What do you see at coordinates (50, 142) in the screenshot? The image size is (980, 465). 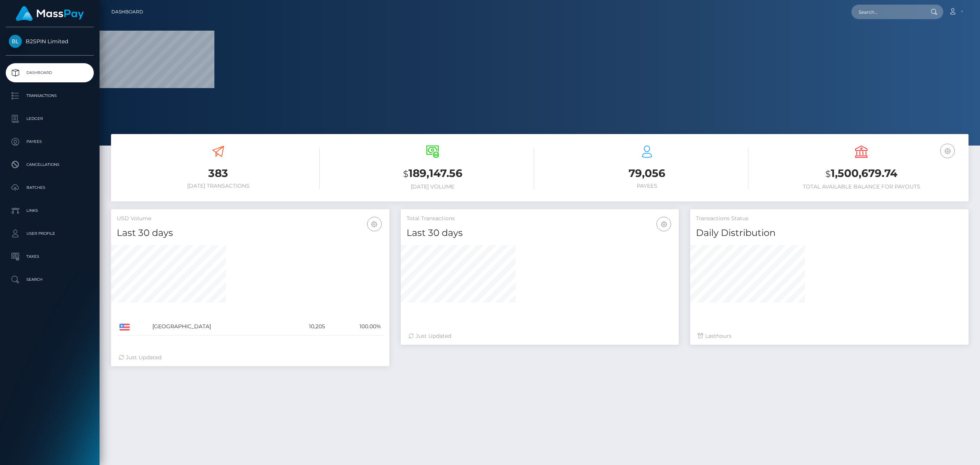 I see `a: Payees` at bounding box center [50, 142].